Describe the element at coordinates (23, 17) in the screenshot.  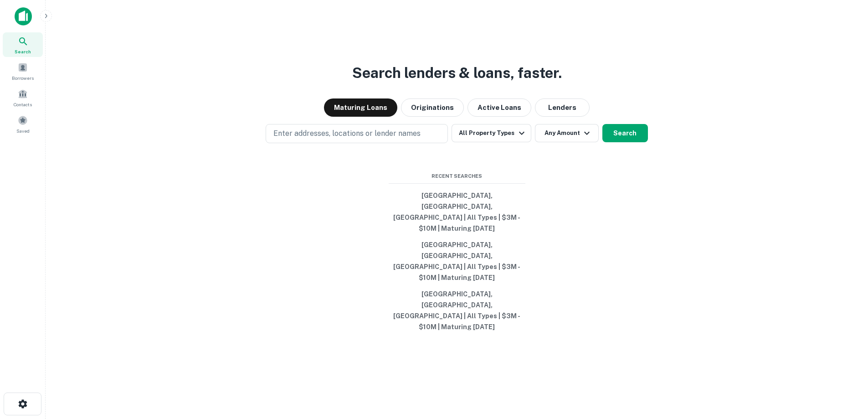
I see `img: capitalize-icon.png` at that location.